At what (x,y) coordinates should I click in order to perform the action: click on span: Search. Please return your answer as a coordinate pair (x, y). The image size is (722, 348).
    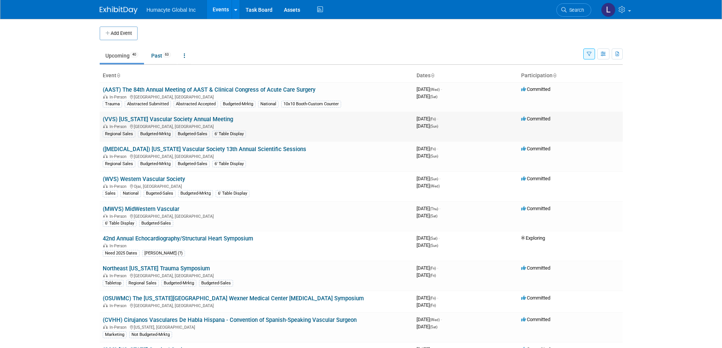
    Looking at the image, I should click on (576, 10).